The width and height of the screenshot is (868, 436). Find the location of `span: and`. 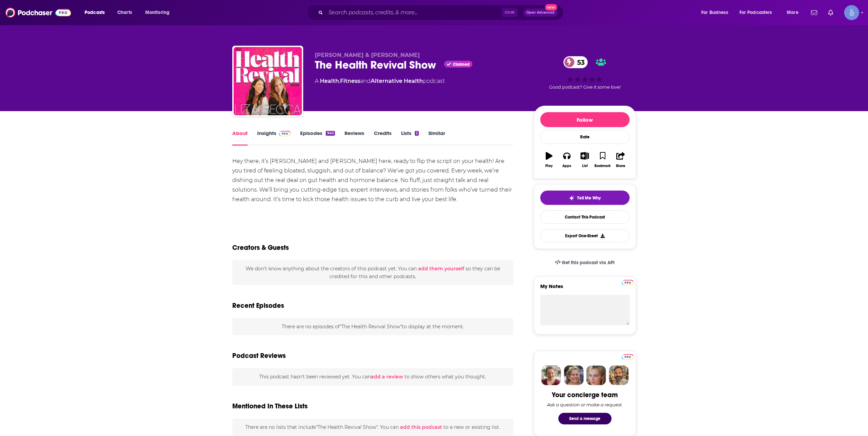

span: and is located at coordinates (365, 81).